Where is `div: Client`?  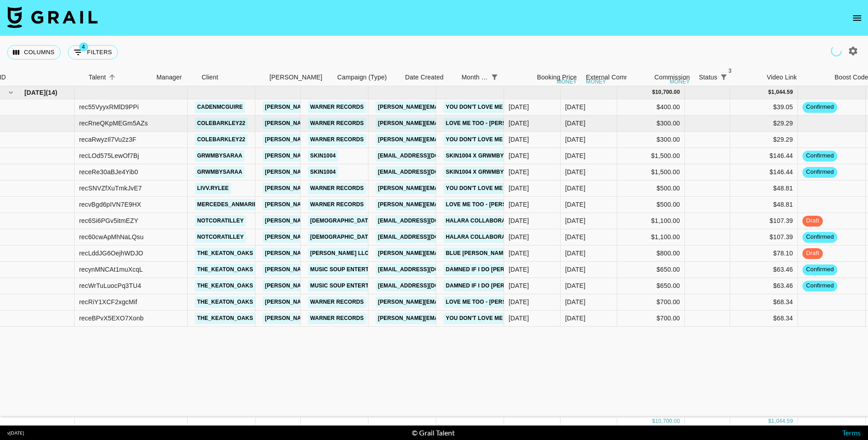 div: Client is located at coordinates (231, 77).